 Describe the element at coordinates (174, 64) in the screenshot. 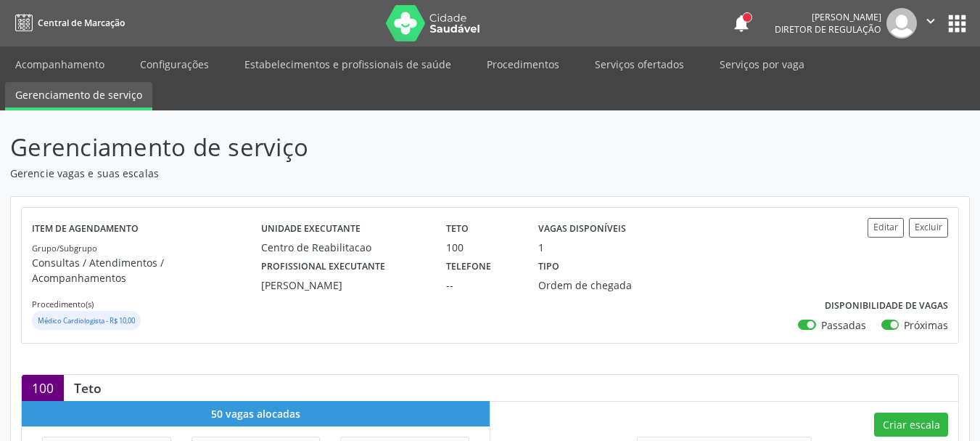

I see `a: Configurações` at that location.